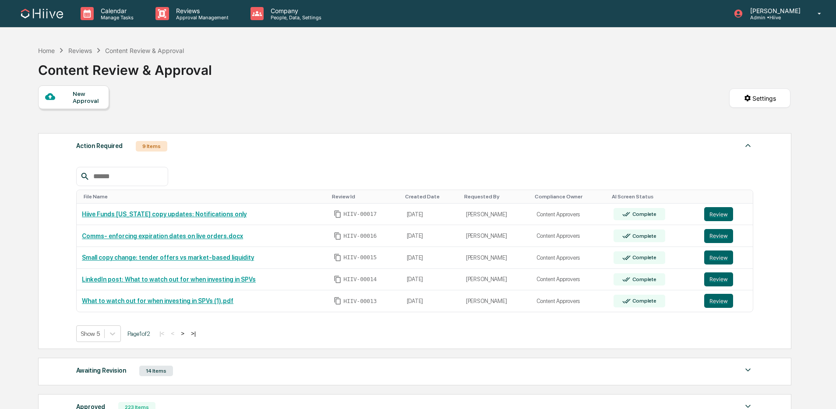  I want to click on img: logo, so click(42, 14).